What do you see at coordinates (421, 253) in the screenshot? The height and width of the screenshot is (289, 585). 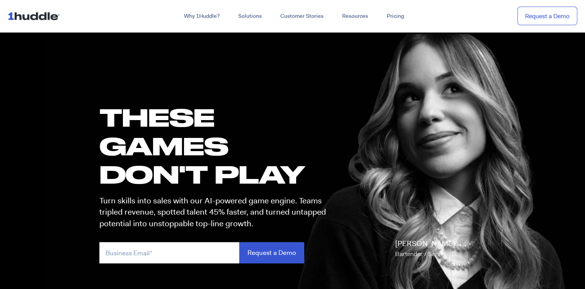 I see `span: Bartender / Server` at bounding box center [421, 253].